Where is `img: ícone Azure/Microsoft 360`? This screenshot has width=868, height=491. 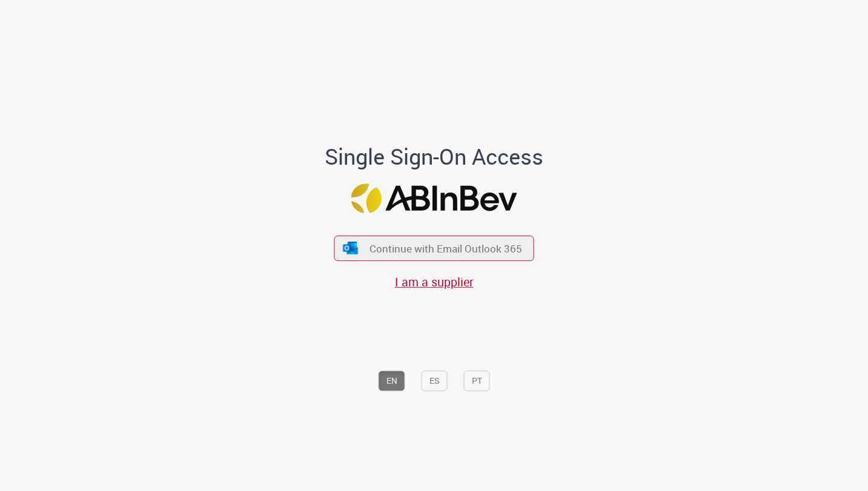 img: ícone Azure/Microsoft 360 is located at coordinates (350, 248).